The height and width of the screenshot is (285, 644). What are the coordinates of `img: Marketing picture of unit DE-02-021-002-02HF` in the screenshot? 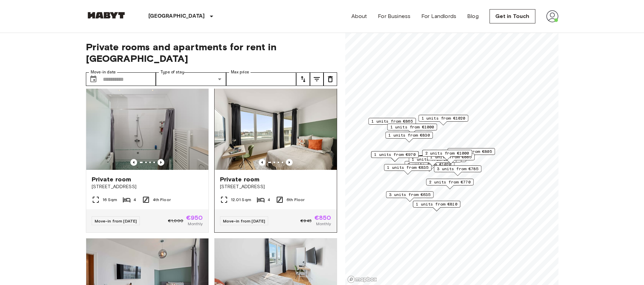 It's located at (276, 129).